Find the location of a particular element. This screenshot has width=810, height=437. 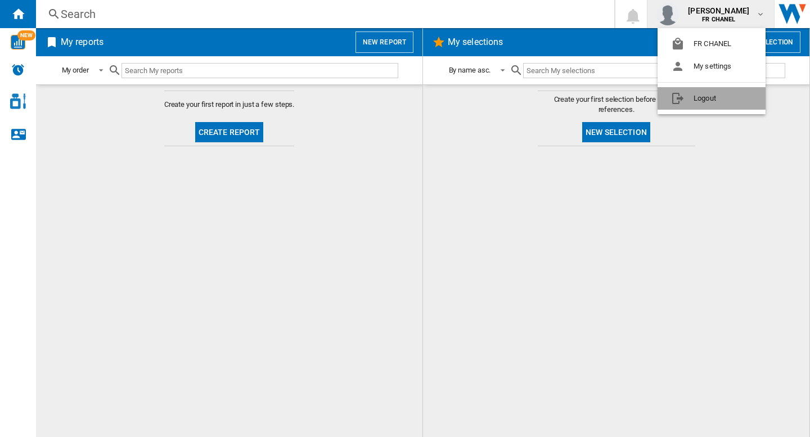

button: My settings is located at coordinates (712, 66).